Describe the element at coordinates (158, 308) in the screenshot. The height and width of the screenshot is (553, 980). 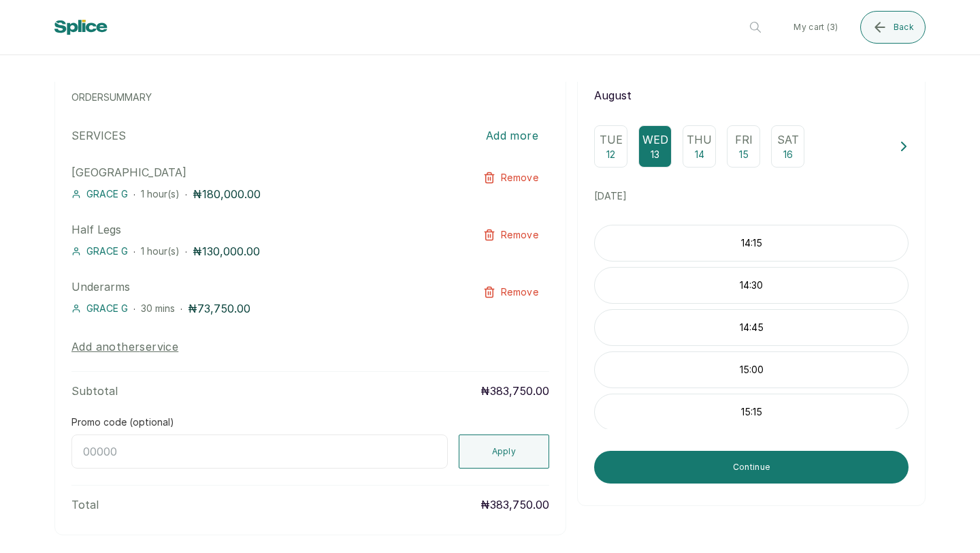
I see `span: 30 mins` at that location.